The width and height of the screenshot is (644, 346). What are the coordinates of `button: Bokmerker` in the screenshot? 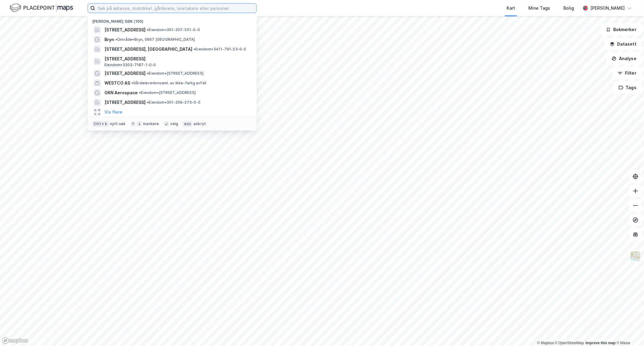 It's located at (621, 30).